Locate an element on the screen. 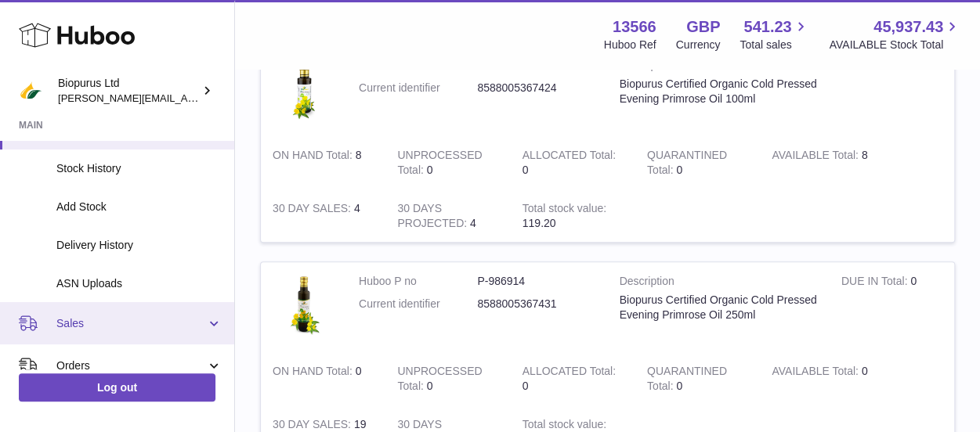 This screenshot has height=432, width=980. strong: 30 DAYS PROJECTED is located at coordinates (433, 218).